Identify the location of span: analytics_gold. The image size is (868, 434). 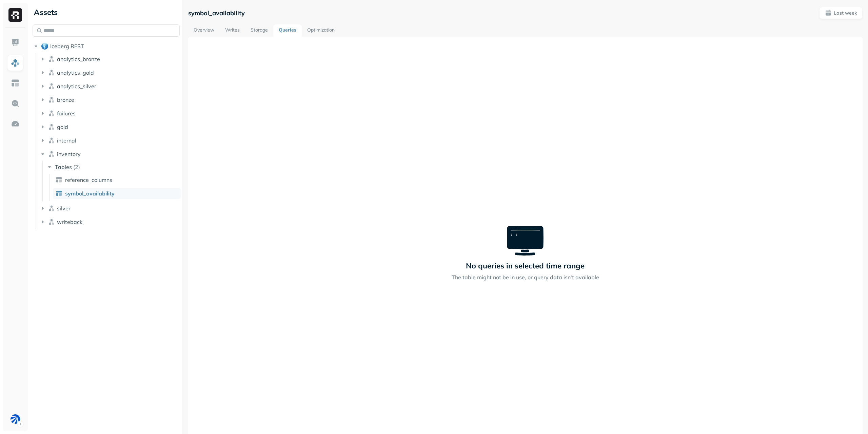
(76, 73).